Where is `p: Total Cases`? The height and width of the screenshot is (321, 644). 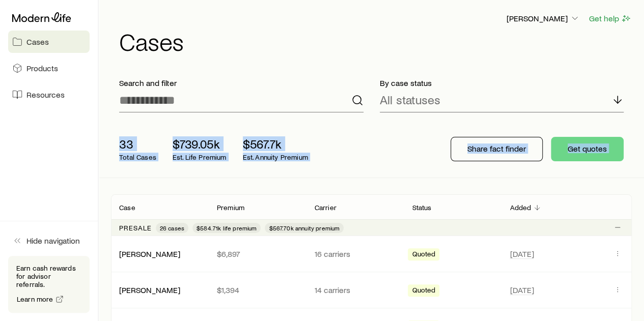 p: Total Cases is located at coordinates (137, 157).